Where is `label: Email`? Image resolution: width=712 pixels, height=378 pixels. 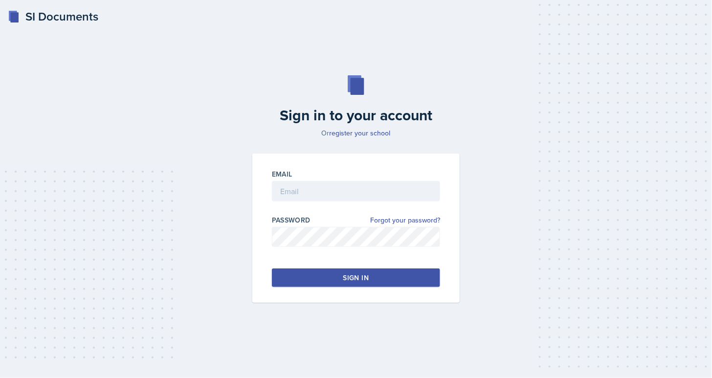 label: Email is located at coordinates (282, 174).